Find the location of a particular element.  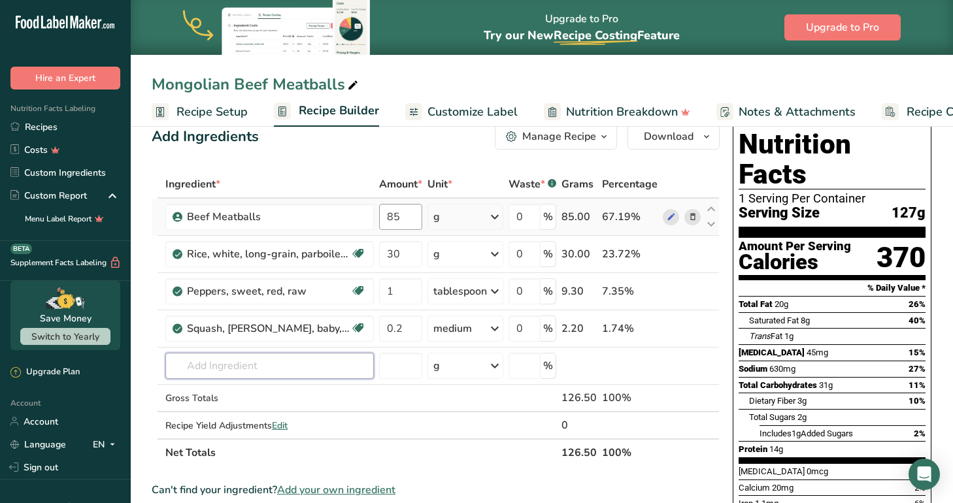

span: Grams is located at coordinates (577, 184).